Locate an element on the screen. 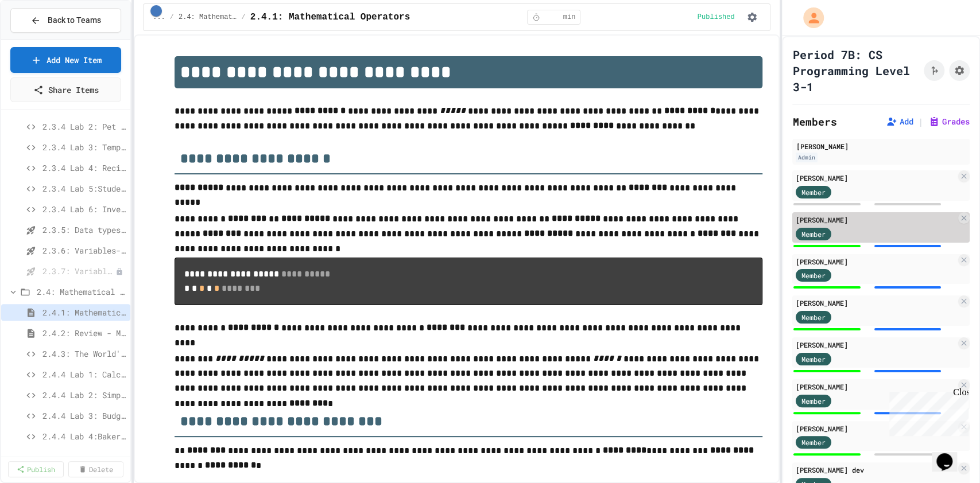  div: Chat with us now!Close is located at coordinates (42, 39).